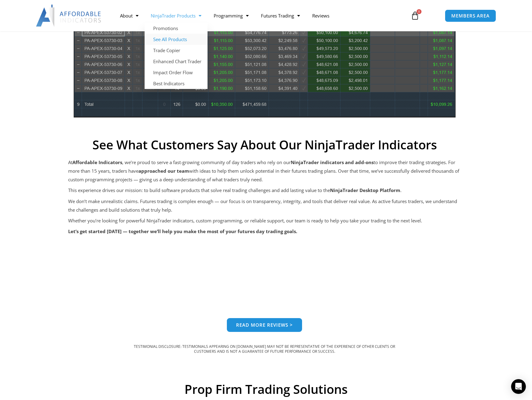 This screenshot has width=532, height=400. Describe the element at coordinates (264, 324) in the screenshot. I see `span: Read more reviews >` at that location.